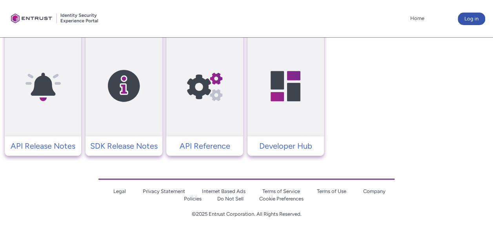 This screenshot has width=493, height=233. I want to click on a: Home, so click(418, 18).